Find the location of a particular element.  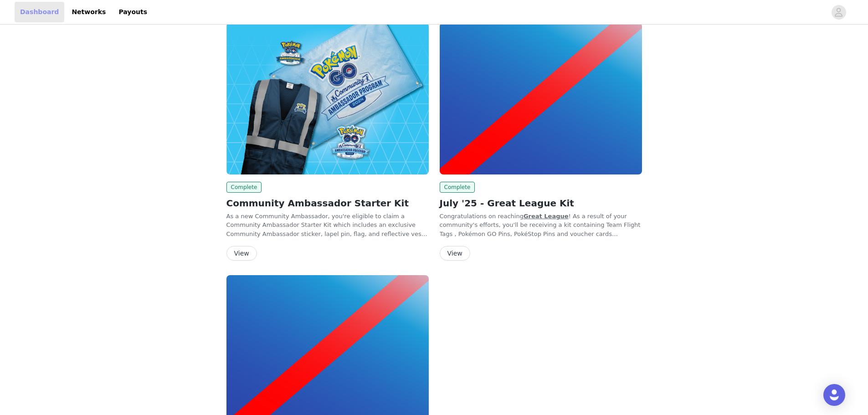

p: As a new Community Ambassador, you're eligible to claim a Community Ambassador Starter Kit which ... is located at coordinates (328, 226).